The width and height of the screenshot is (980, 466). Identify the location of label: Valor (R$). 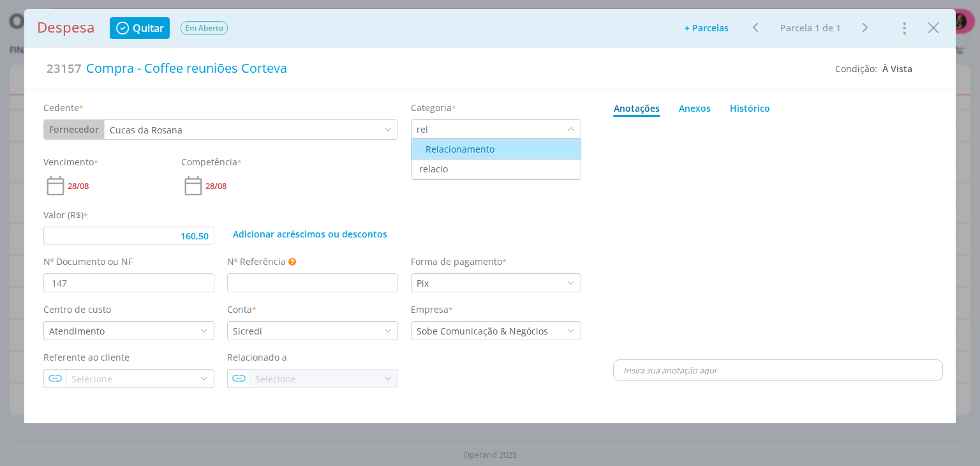
(66, 214).